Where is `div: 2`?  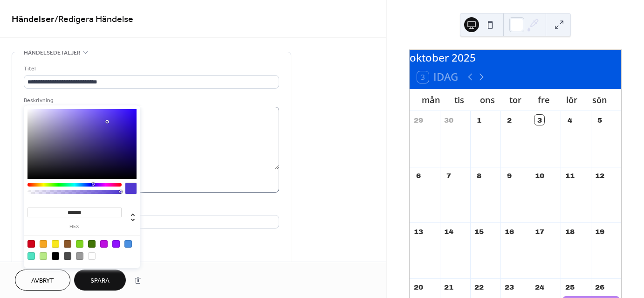 div: 2 is located at coordinates (509, 120).